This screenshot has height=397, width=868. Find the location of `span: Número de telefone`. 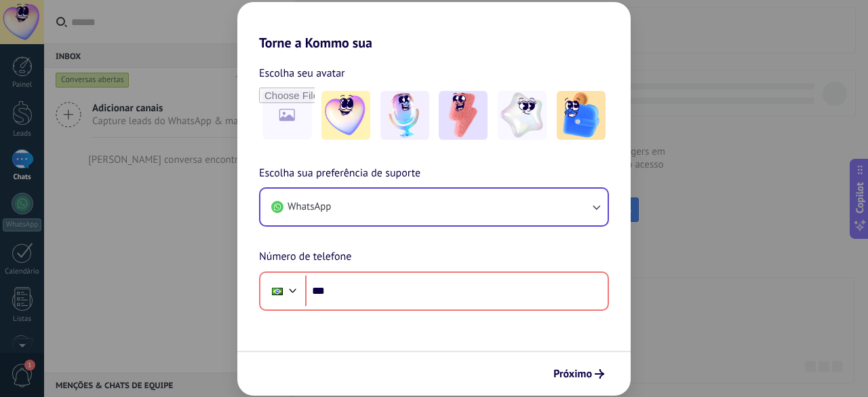

span: Número de telefone is located at coordinates (305, 257).